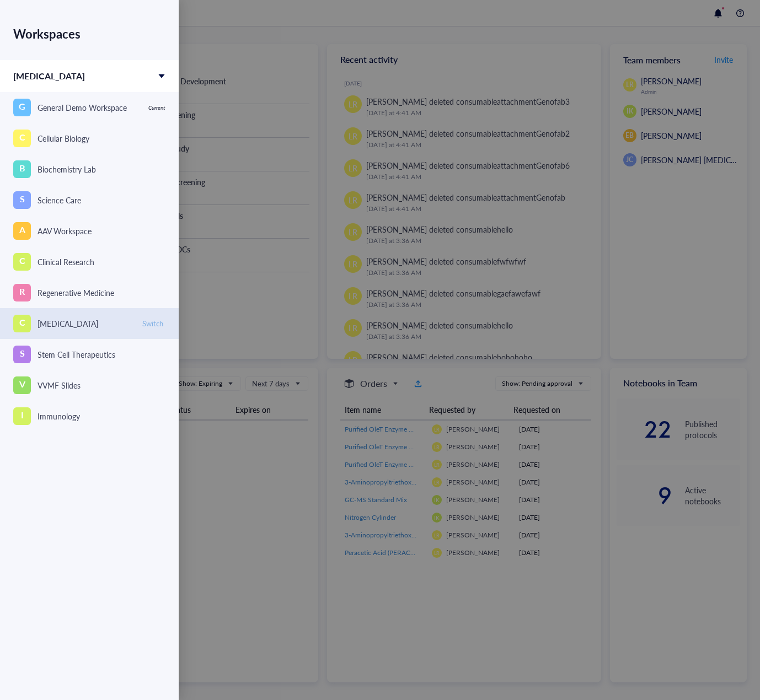 The width and height of the screenshot is (760, 700). Describe the element at coordinates (65, 231) in the screenshot. I see `div: AAV Workspace` at that location.